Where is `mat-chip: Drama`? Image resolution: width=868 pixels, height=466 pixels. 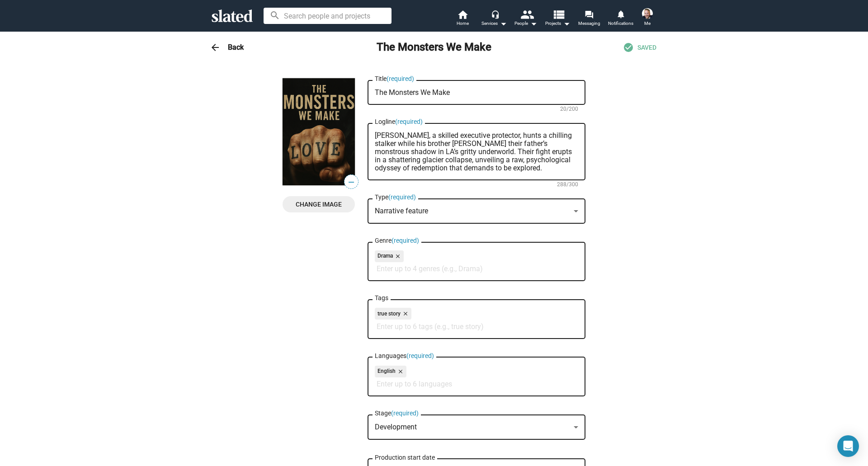
mat-chip: Drama is located at coordinates (389, 256).